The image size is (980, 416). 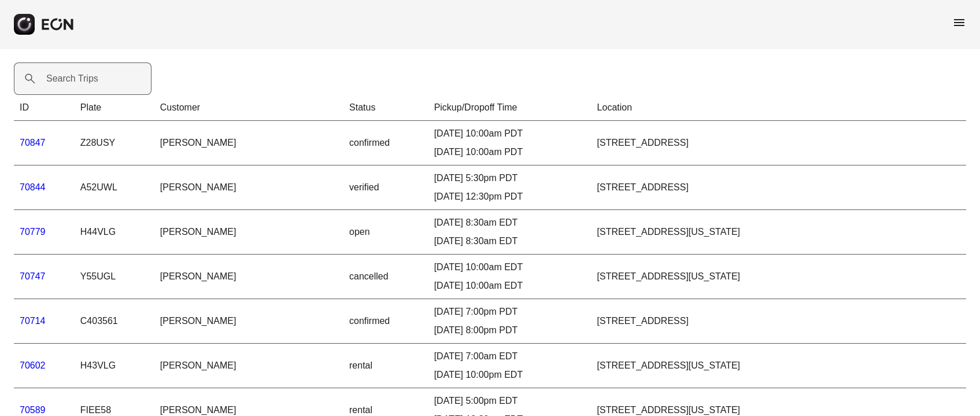 What do you see at coordinates (115, 143) in the screenshot?
I see `td: Z28USY` at bounding box center [115, 143].